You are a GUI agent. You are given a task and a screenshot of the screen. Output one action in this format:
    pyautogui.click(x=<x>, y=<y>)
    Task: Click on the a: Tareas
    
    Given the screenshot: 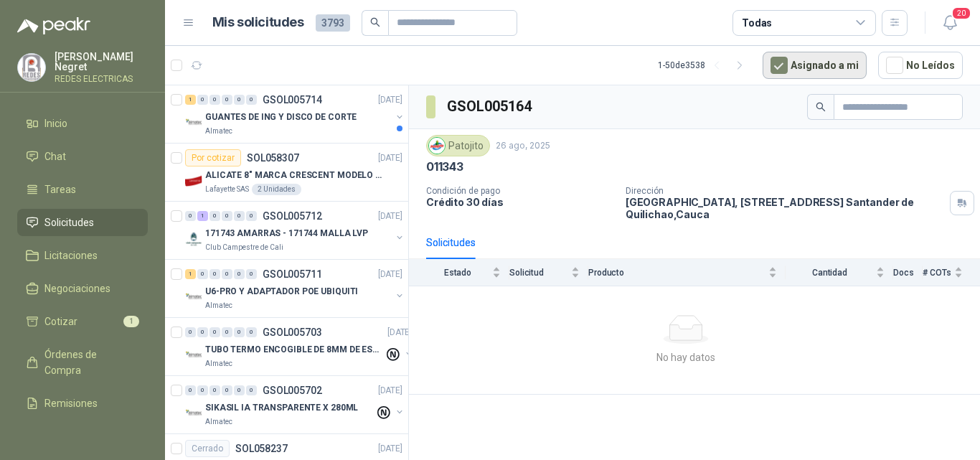 What is the action you would take?
    pyautogui.click(x=83, y=189)
    